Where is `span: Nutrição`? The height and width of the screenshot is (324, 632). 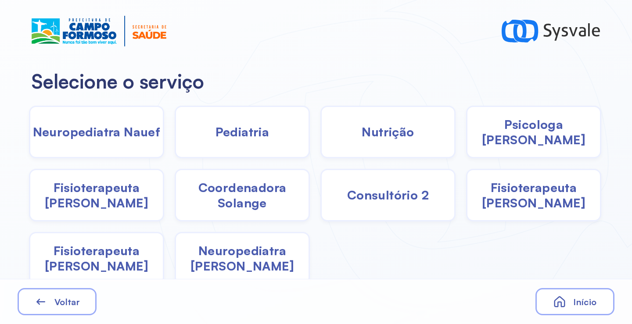 span: Nutrição is located at coordinates (388, 132).